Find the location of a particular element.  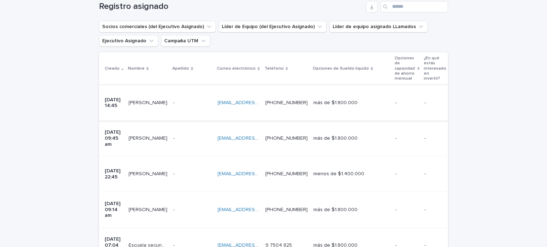

font: Teléfono is located at coordinates (274, 69).